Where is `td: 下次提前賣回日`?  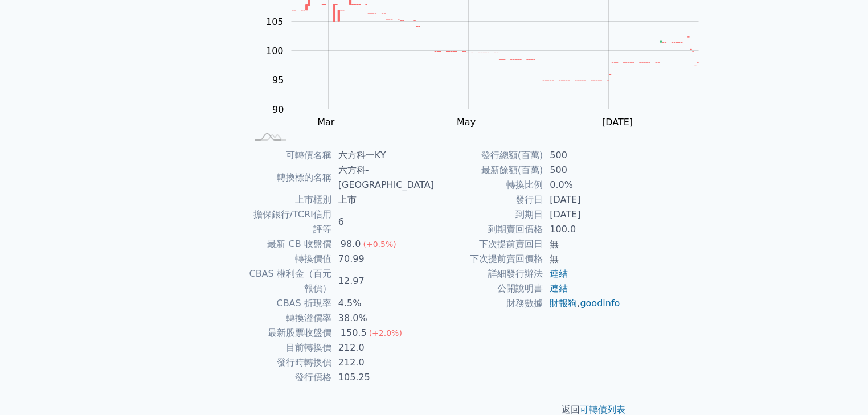 td: 下次提前賣回日 is located at coordinates (488, 244).